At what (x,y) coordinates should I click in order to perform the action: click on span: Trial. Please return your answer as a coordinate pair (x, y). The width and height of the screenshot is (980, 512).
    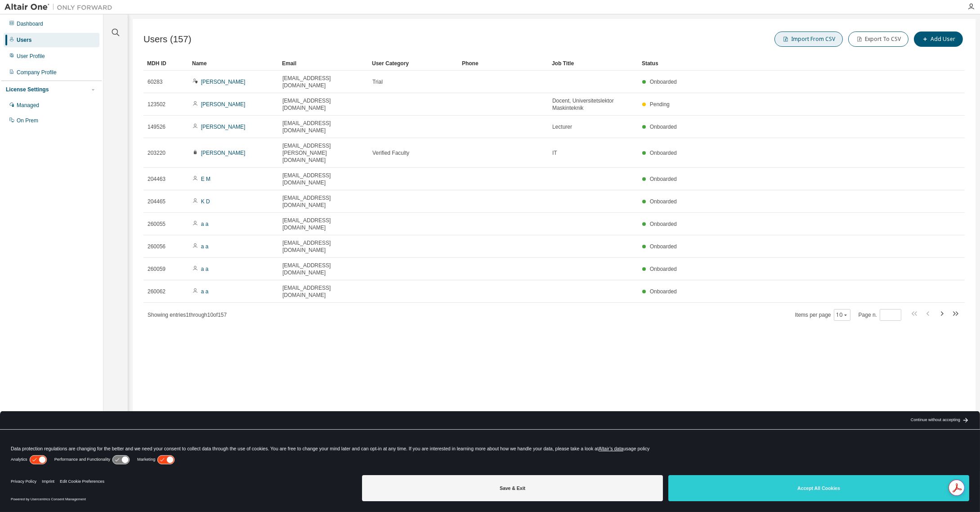
    Looking at the image, I should click on (378, 82).